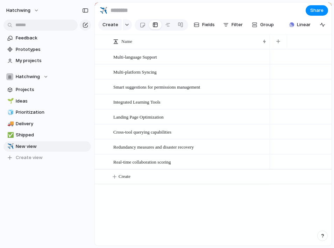 This screenshot has width=334, height=248. What do you see at coordinates (157, 87) in the screenshot?
I see `span: Smart suggestions for permissions management` at bounding box center [157, 87].